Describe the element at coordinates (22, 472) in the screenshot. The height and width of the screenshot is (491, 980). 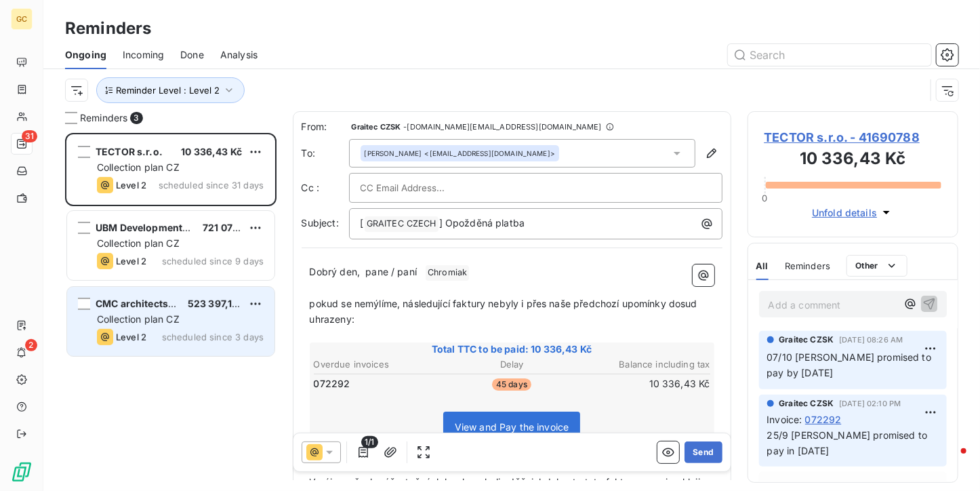
I see `img: Logo LeanPay` at that location.